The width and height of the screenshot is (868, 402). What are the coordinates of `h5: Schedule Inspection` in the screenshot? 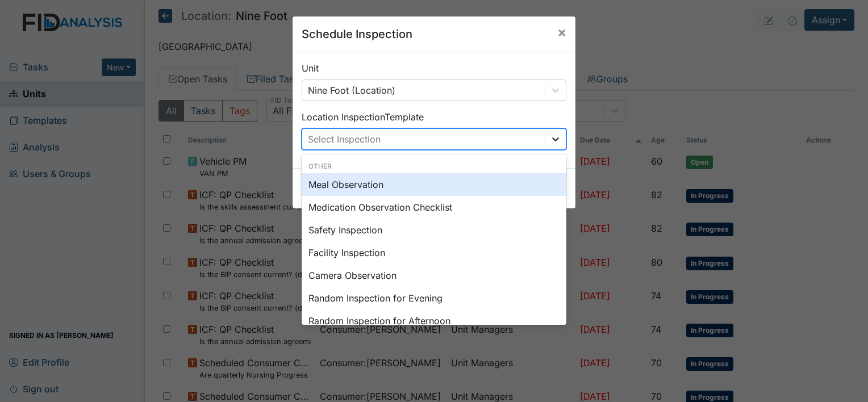 It's located at (357, 34).